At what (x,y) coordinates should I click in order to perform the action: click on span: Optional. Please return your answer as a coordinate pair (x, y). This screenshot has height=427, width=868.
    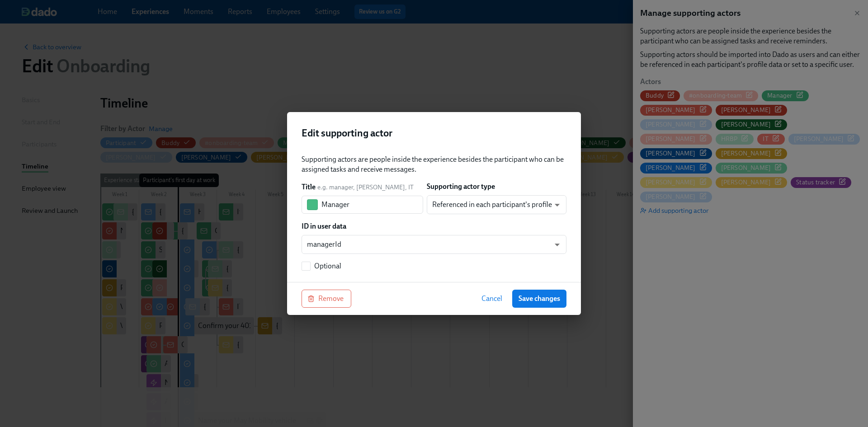
    Looking at the image, I should click on (328, 266).